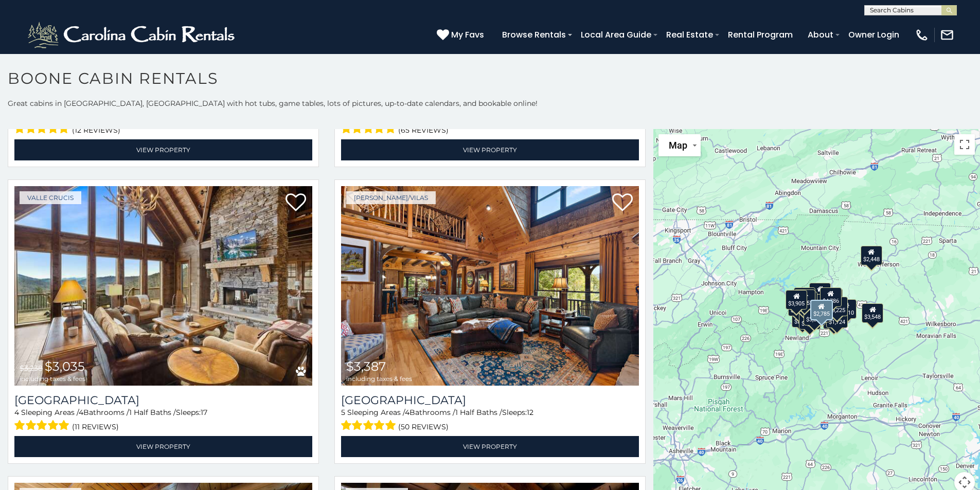  Describe the element at coordinates (461, 35) in the screenshot. I see `a: My Favs` at that location.